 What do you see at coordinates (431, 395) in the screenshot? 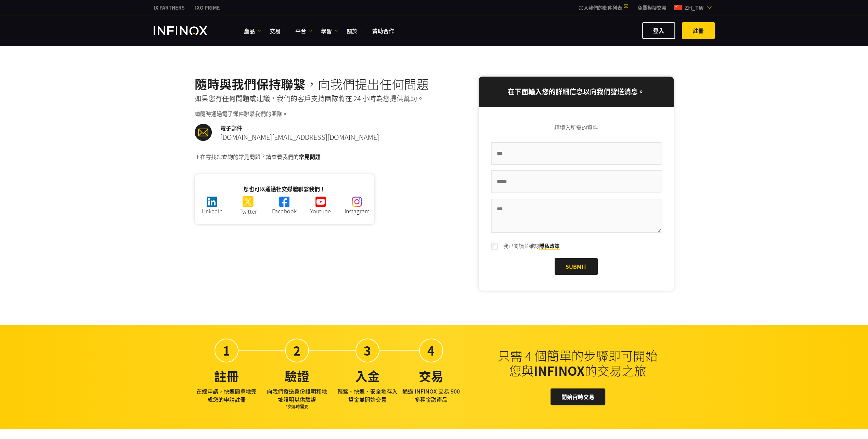
I see `p: 通過 INFINOX 交易 900 多種金融產品` at bounding box center [431, 395].